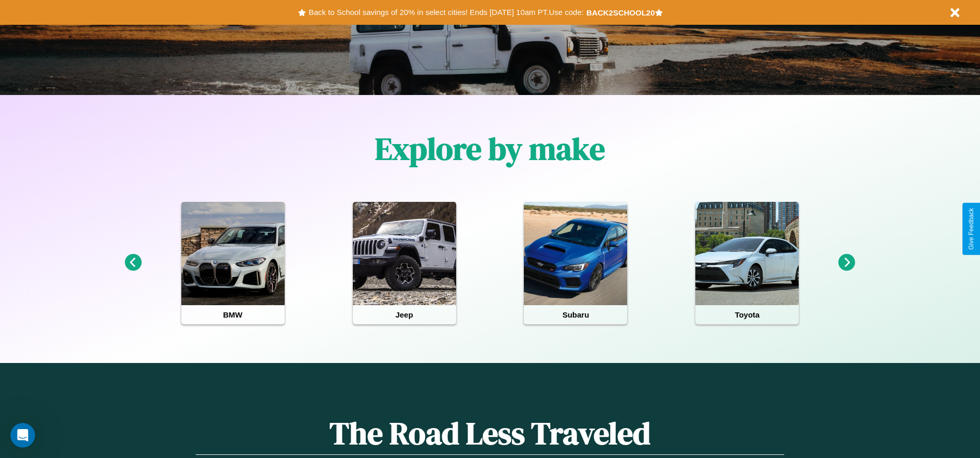 This screenshot has height=458, width=980. Describe the element at coordinates (971, 229) in the screenshot. I see `div: Give Feedback` at that location.